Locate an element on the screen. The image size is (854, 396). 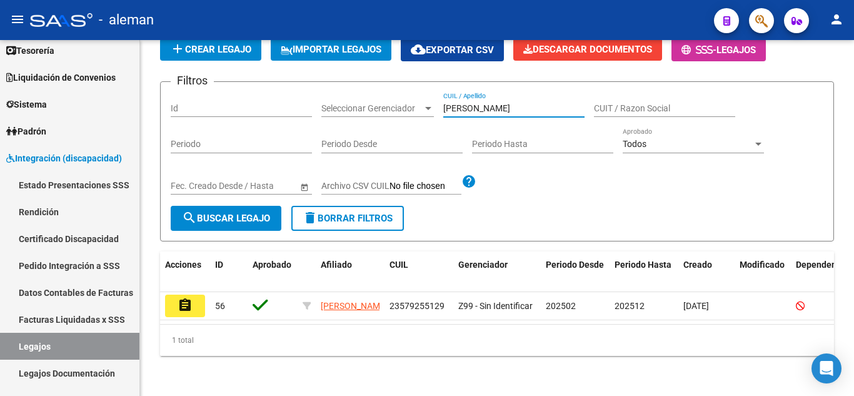
mat-icon: help is located at coordinates (469, 181).